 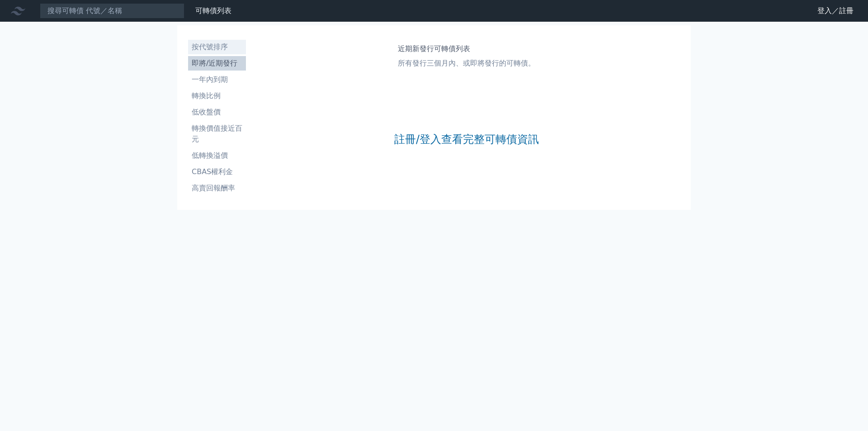 I want to click on li: 低收盤價, so click(x=217, y=112).